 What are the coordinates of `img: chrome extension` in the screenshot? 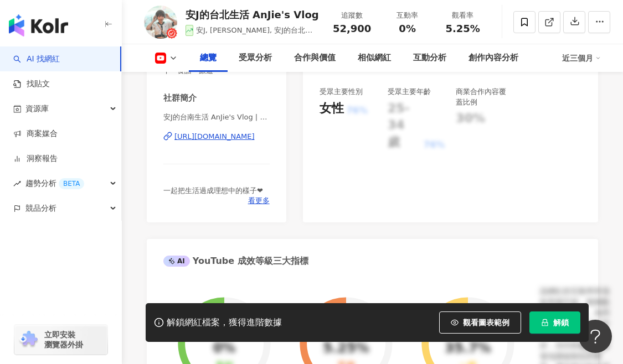 It's located at (28, 340).